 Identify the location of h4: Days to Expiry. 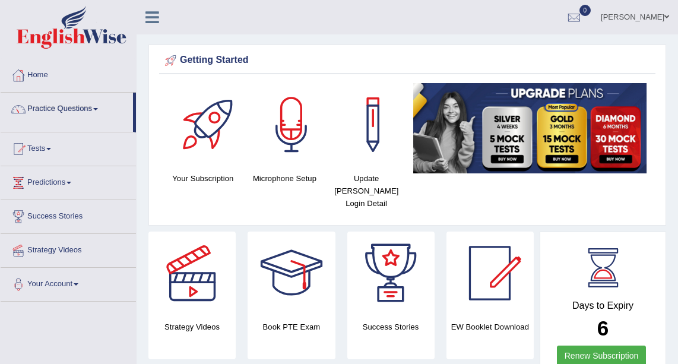
(603, 306).